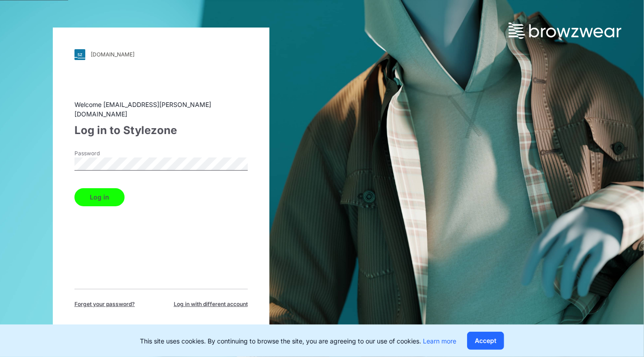 The height and width of the screenshot is (357, 644). What do you see at coordinates (99, 197) in the screenshot?
I see `button: Log in` at bounding box center [99, 197].